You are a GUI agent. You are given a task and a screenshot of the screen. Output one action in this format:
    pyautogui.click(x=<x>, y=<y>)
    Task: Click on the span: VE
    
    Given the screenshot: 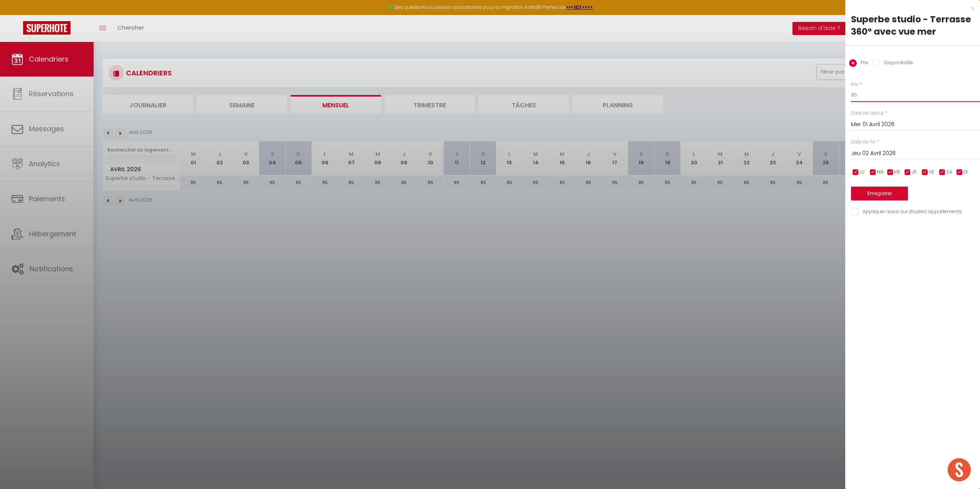 What is the action you would take?
    pyautogui.click(x=932, y=172)
    